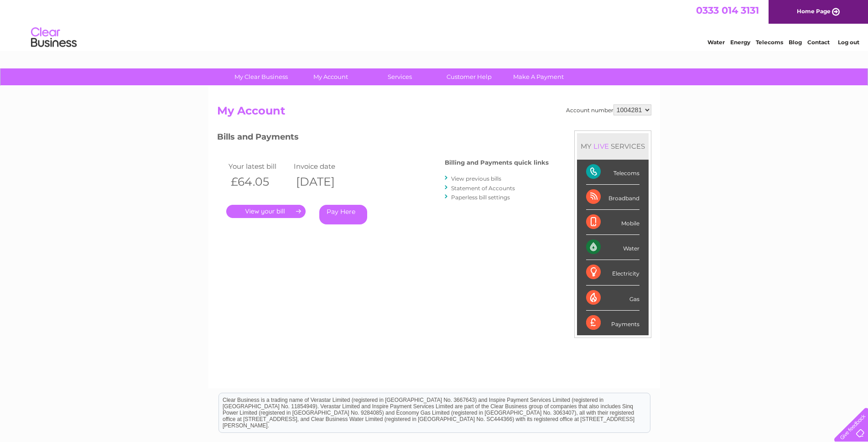 This screenshot has height=442, width=868. I want to click on h3: Bills and Payments, so click(383, 138).